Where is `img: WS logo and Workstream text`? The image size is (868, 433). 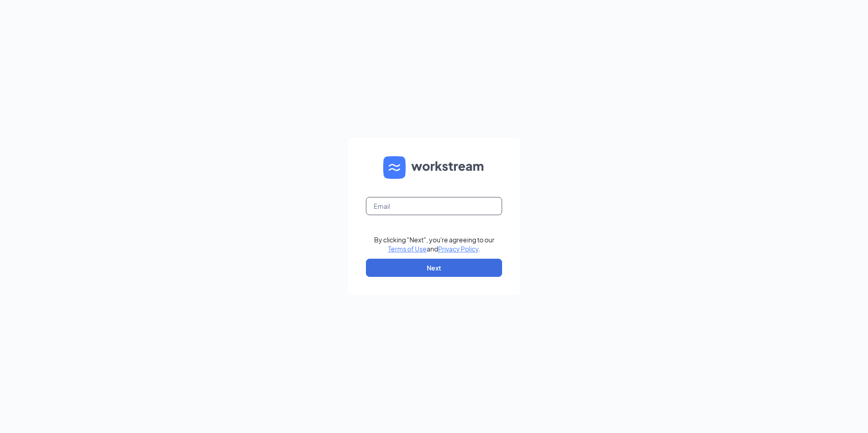 img: WS logo and Workstream text is located at coordinates (434, 167).